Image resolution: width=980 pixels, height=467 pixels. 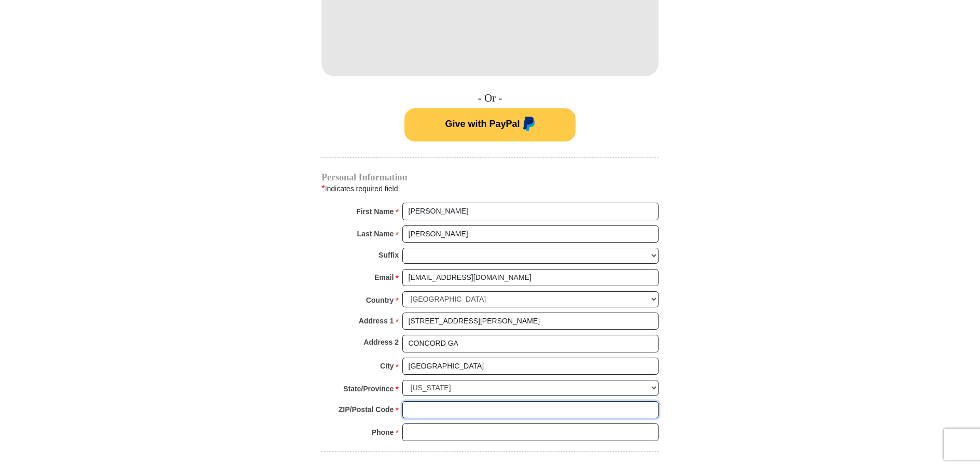 What do you see at coordinates (490, 125) in the screenshot?
I see `button: Give with PayPal` at bounding box center [490, 125].